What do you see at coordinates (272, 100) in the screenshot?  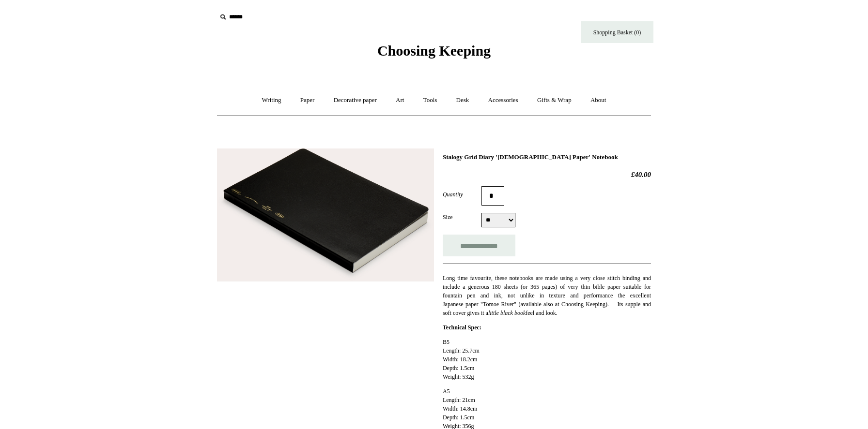 I see `a: Writing` at bounding box center [272, 100].